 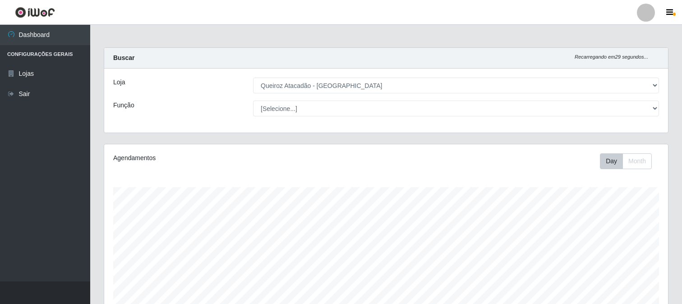 I want to click on strong: Buscar, so click(x=124, y=58).